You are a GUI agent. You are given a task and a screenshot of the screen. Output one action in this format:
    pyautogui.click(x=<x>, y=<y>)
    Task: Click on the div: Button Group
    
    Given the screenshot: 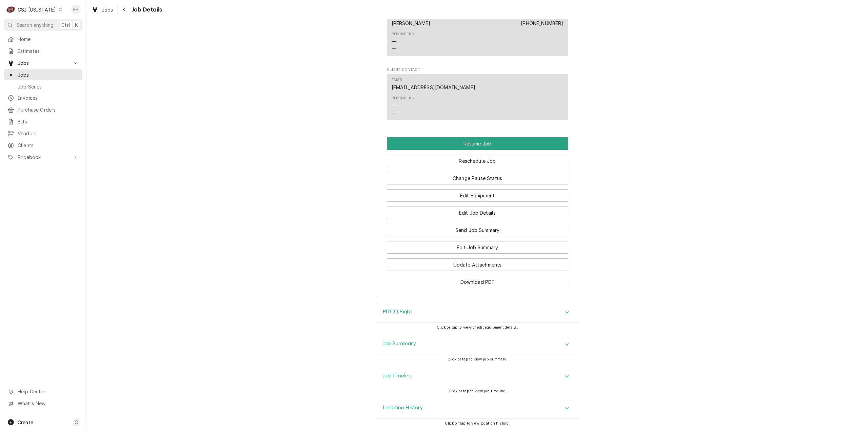 What is the action you would take?
    pyautogui.click(x=478, y=212)
    